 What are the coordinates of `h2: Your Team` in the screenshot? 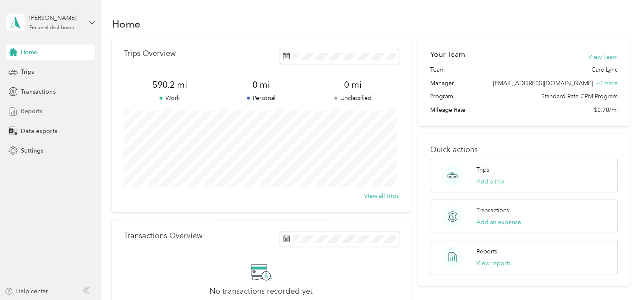 It's located at (447, 54).